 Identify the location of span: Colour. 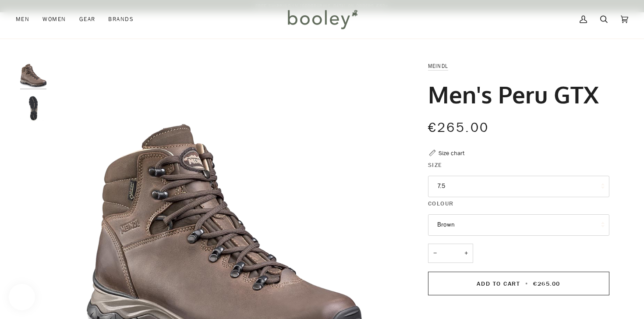
(441, 203).